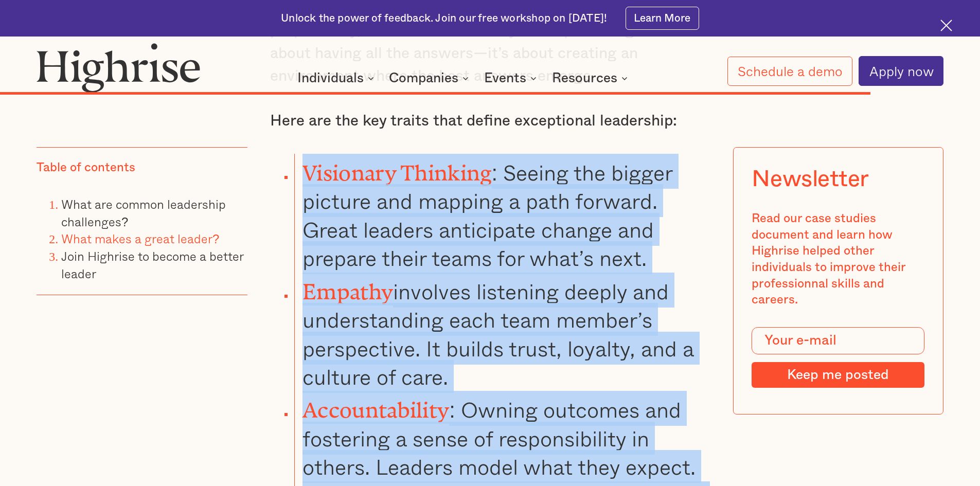 The width and height of the screenshot is (980, 486). Describe the element at coordinates (490, 121) in the screenshot. I see `p: Here are the key traits that define exceptional leadership:` at that location.